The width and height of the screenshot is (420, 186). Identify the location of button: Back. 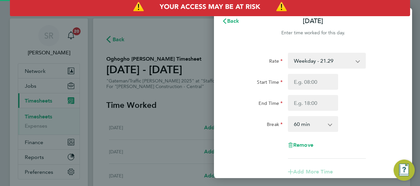
(230, 21).